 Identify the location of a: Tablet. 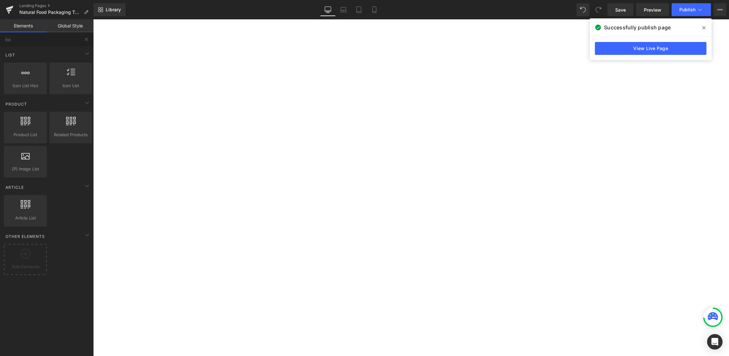
(359, 10).